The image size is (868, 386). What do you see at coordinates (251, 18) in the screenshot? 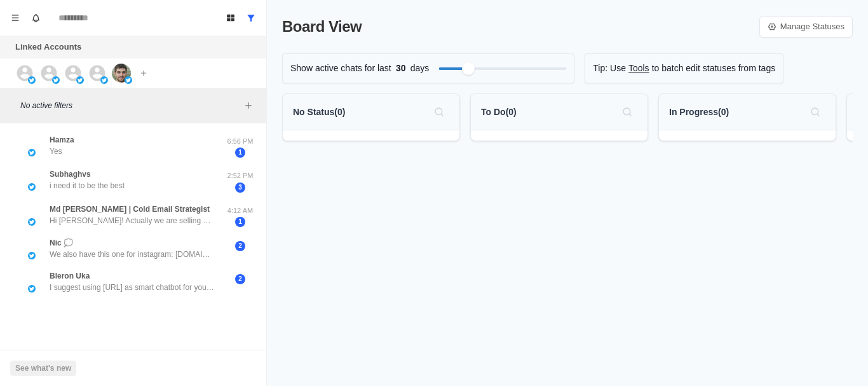
I see `button: Show all conversations` at bounding box center [251, 18].